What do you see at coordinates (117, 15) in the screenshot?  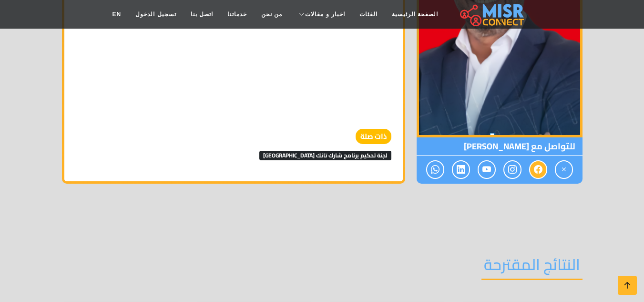 I see `a: EN` at bounding box center [117, 15].